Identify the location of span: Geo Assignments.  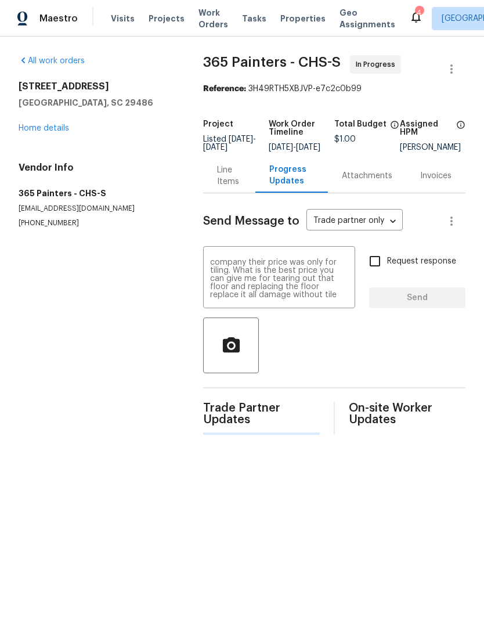
(367, 19).